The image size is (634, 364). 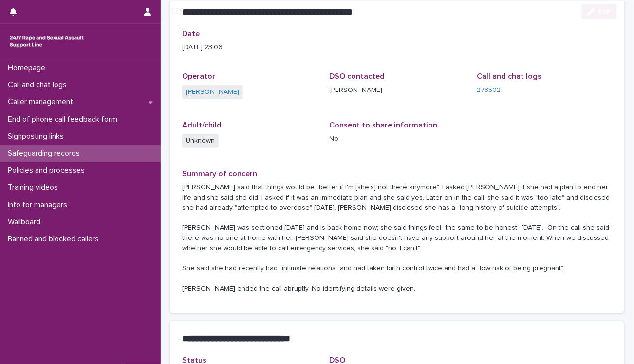 What do you see at coordinates (42, 101) in the screenshot?
I see `p: Caller management` at bounding box center [42, 101].